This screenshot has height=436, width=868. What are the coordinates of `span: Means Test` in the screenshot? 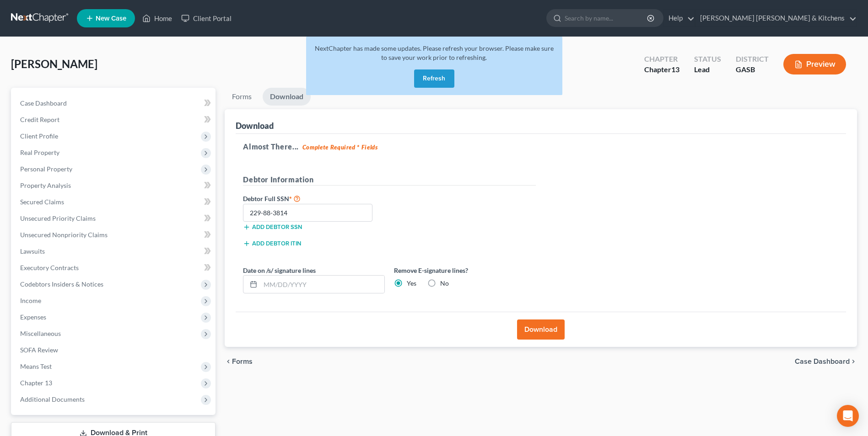 It's located at (36, 366).